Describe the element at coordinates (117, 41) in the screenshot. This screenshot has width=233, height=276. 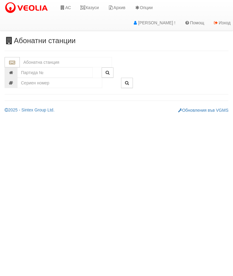
I see `h3: Абонатни станции` at that location.